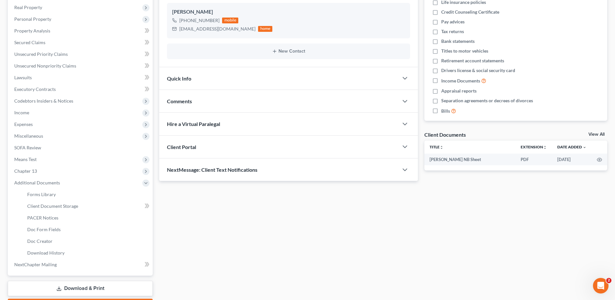 The image size is (615, 300). I want to click on a: Executory Contracts, so click(81, 89).